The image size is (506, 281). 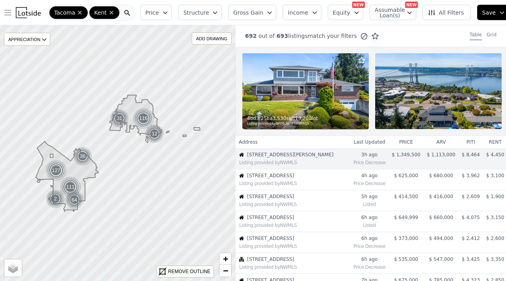 What do you see at coordinates (406, 176) in the screenshot?
I see `span: $ 625,000` at bounding box center [406, 176].